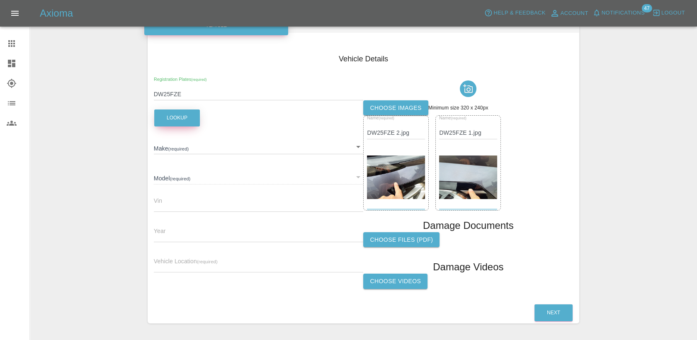  I want to click on label: Choose files (pdf), so click(401, 239).